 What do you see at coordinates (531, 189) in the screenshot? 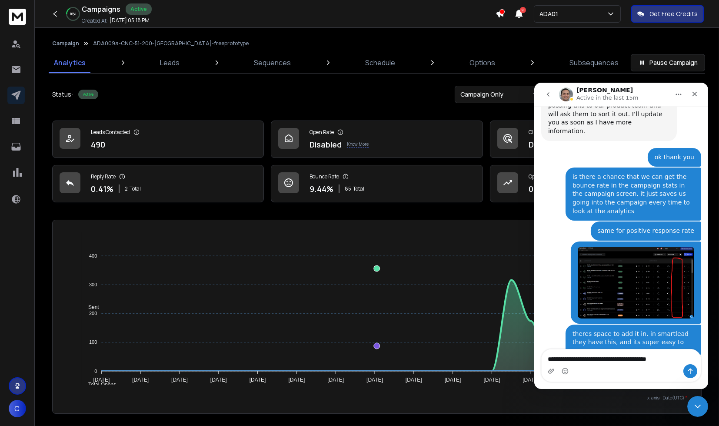
I see `p: 0` at bounding box center [531, 189].